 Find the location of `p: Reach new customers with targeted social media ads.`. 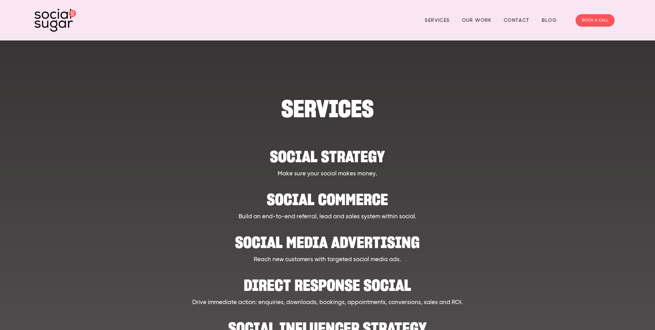

p: Reach new customers with targeted social media ads. is located at coordinates (327, 259).